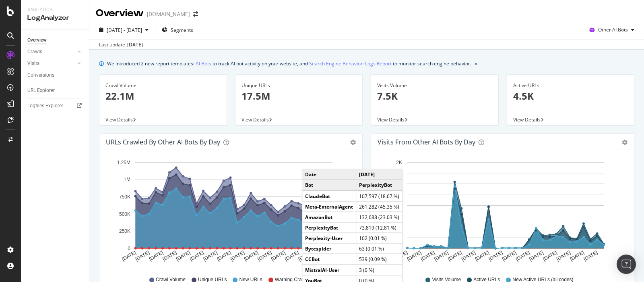  What do you see at coordinates (329, 207) in the screenshot?
I see `td: Meta-ExternalAgent` at bounding box center [329, 207].